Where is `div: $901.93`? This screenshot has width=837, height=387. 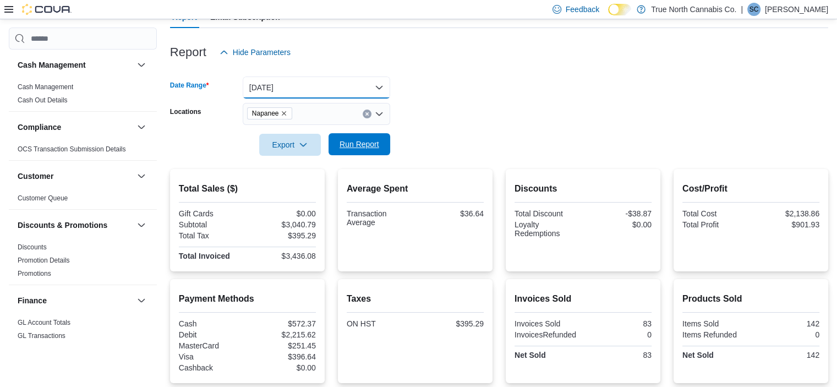
div: $901.93 is located at coordinates (786, 225).